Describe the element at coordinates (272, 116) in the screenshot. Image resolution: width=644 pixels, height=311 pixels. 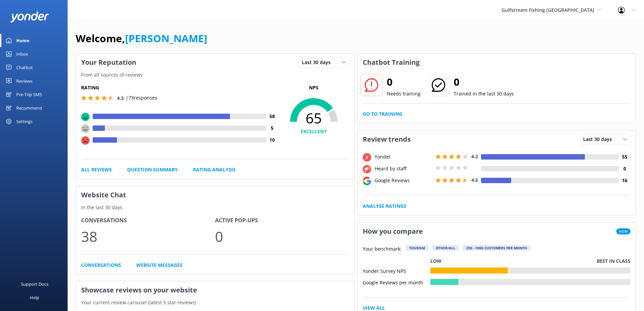
I see `h4: 58` at that location.